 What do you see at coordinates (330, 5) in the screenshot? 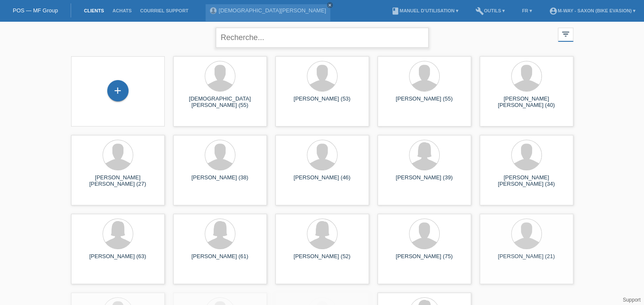
I see `a: close` at bounding box center [330, 5].